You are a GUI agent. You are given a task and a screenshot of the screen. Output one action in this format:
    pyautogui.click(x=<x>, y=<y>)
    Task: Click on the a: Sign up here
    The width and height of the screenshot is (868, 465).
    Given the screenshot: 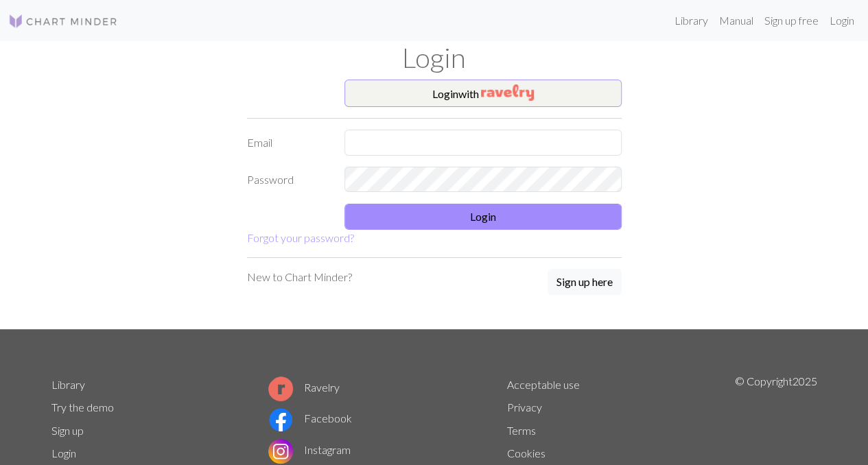 What is the action you would take?
    pyautogui.click(x=585, y=283)
    